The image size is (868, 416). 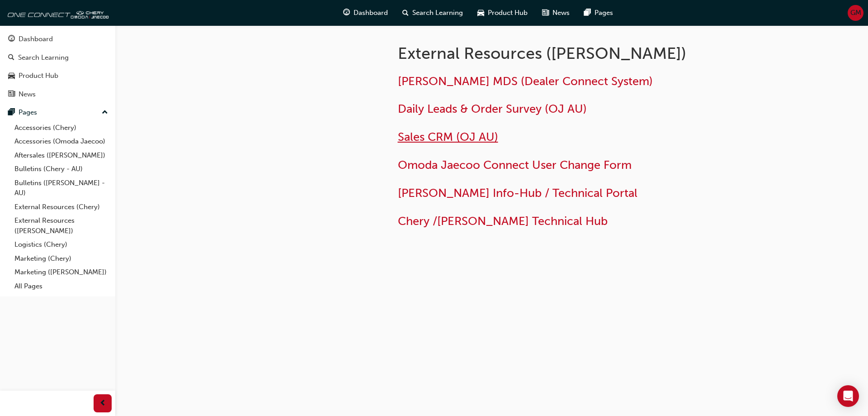 I want to click on span: Product Hub, so click(x=508, y=12).